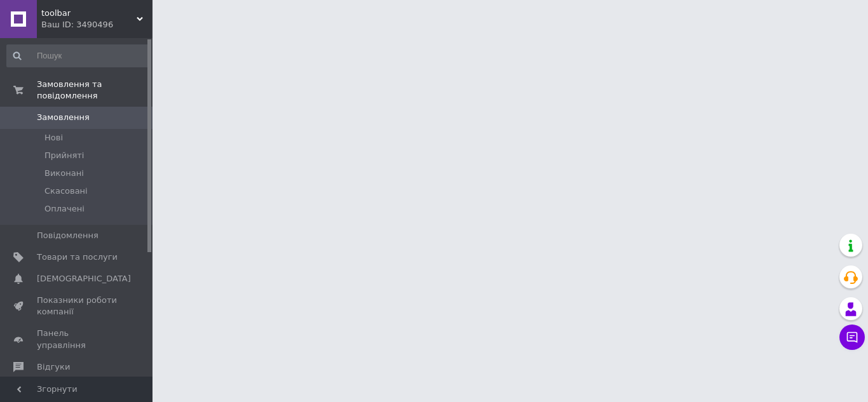 Image resolution: width=868 pixels, height=402 pixels. I want to click on span: Скасовані, so click(66, 191).